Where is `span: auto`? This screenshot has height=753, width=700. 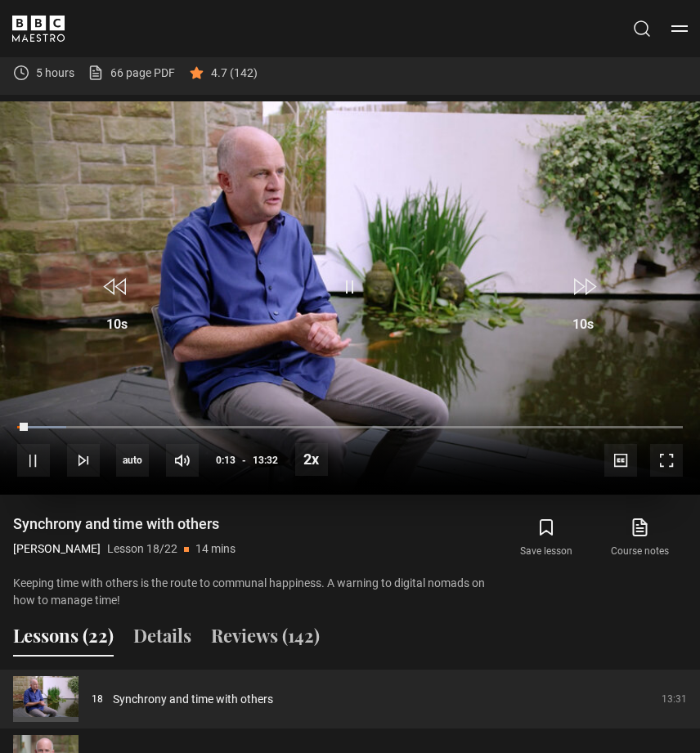
span: auto is located at coordinates (132, 460).